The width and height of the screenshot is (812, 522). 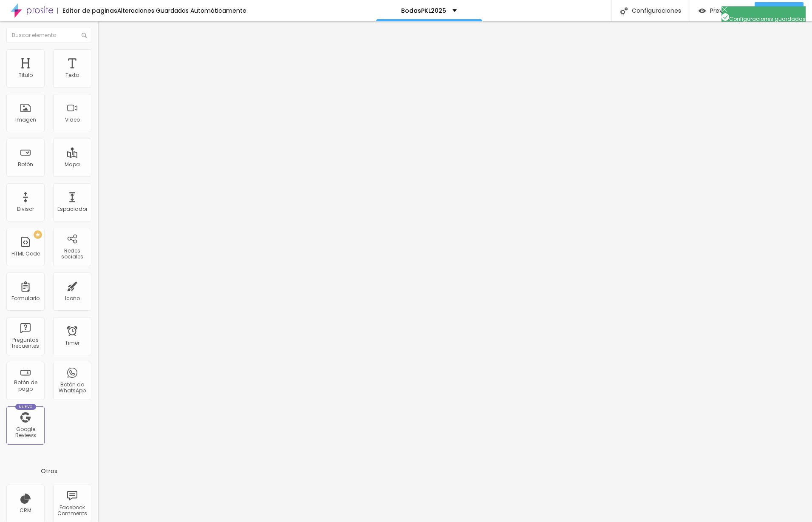 I want to click on div: Google Reviews, so click(x=25, y=432).